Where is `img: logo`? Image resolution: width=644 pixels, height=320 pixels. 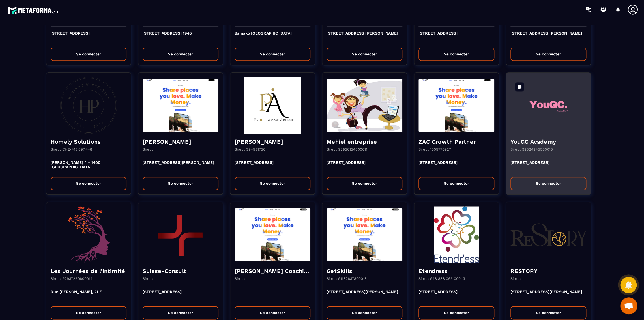
img: logo is located at coordinates (33, 10).